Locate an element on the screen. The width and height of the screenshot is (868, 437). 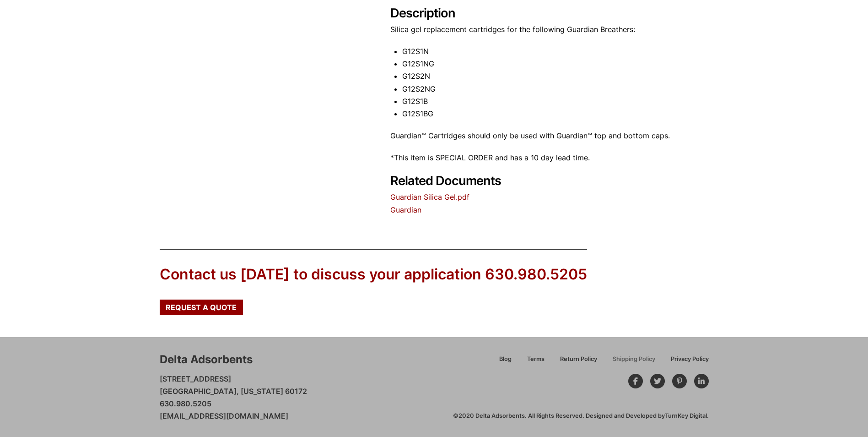
a: Guardian is located at coordinates (406, 209).